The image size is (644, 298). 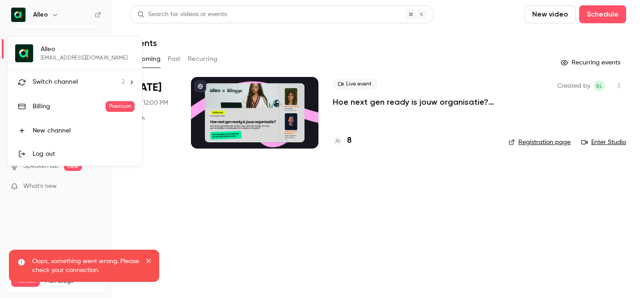 What do you see at coordinates (123, 82) in the screenshot?
I see `span: 2` at bounding box center [123, 82].